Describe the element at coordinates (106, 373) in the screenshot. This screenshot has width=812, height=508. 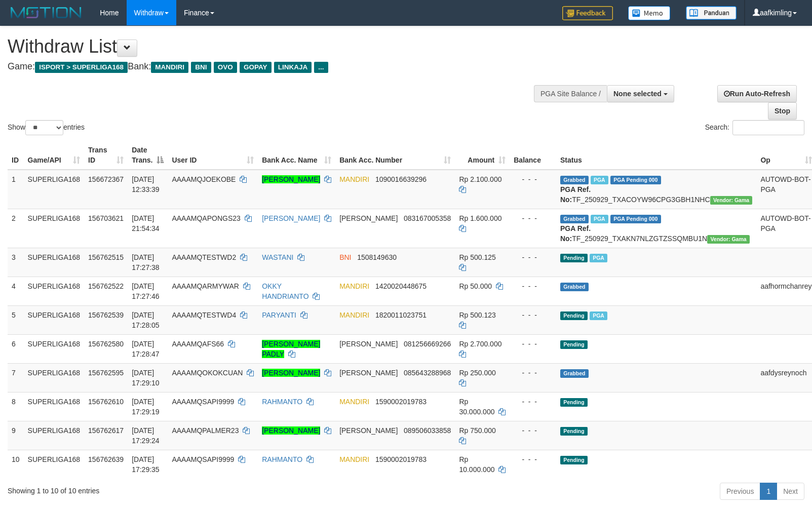
I see `span: 156762595` at that location.